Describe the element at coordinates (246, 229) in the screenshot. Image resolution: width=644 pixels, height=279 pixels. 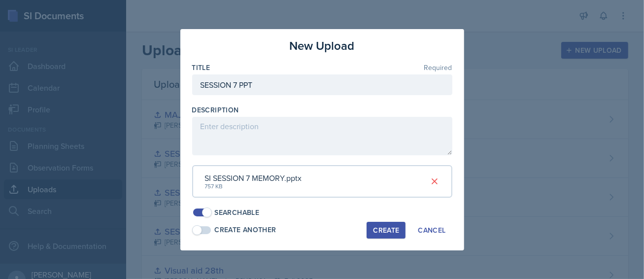
I see `div: Create Another` at that location.